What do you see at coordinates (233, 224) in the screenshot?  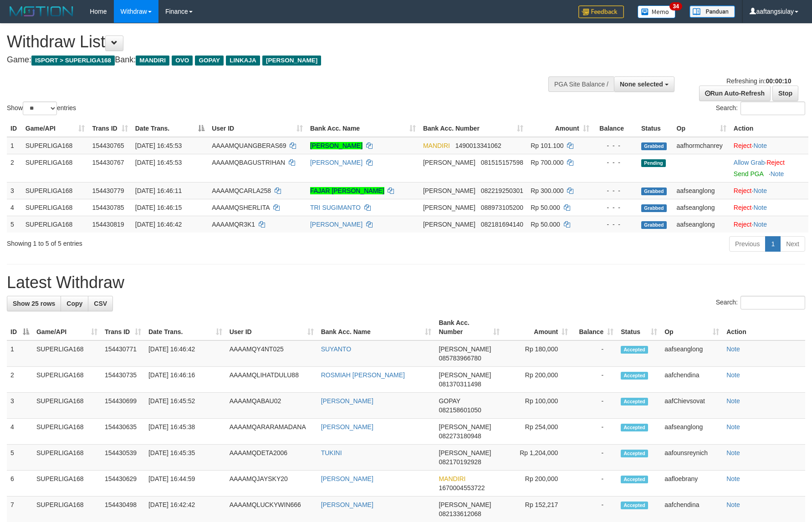 I see `span: AAAAMQR3K1` at bounding box center [233, 224].